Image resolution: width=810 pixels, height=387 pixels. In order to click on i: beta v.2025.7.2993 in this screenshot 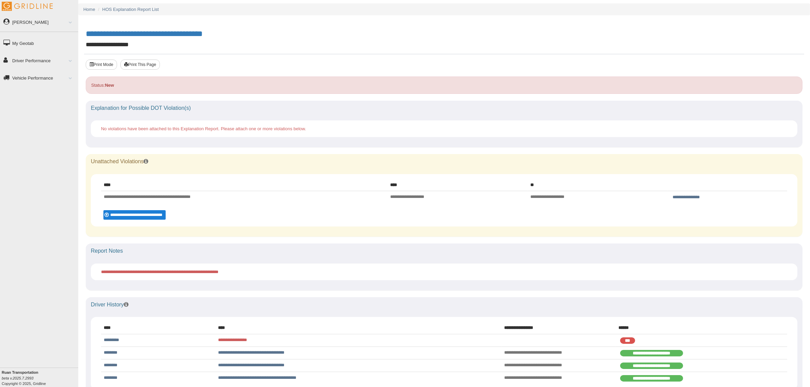, I will do `click(17, 378)`.